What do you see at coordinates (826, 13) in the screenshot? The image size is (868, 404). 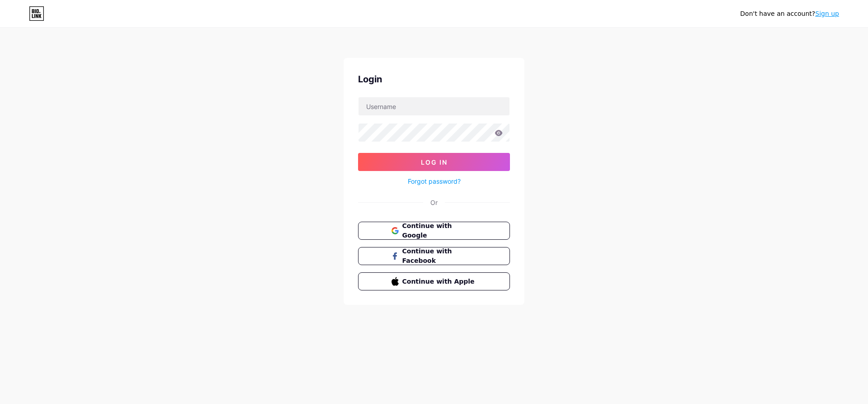 I see `a: Sign up` at bounding box center [826, 13].